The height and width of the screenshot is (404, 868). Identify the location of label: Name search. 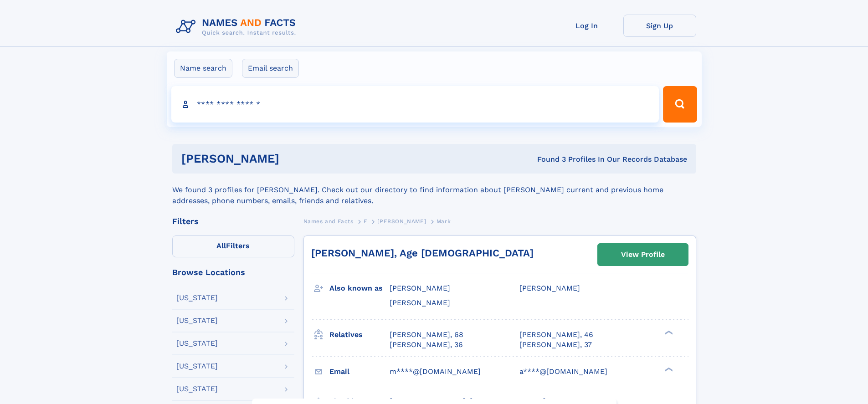
(204, 69).